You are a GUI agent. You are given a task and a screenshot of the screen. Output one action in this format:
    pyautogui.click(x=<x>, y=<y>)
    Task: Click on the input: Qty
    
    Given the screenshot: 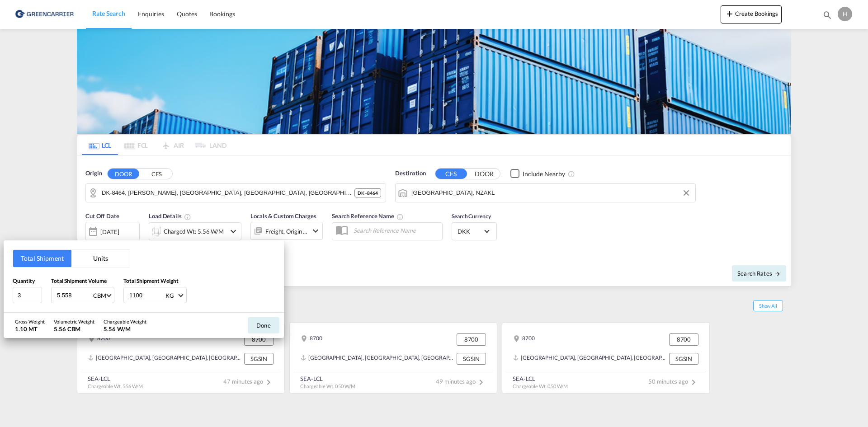 What is the action you would take?
    pyautogui.click(x=27, y=295)
    